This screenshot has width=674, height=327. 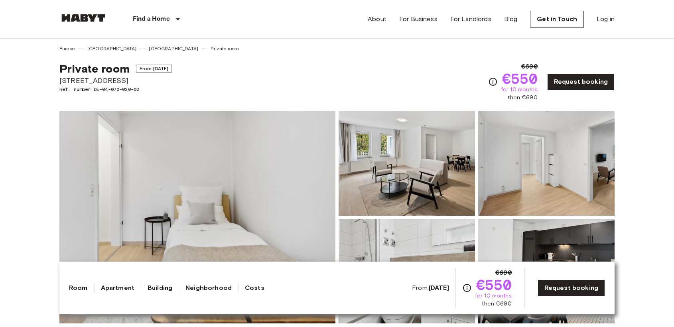 What do you see at coordinates (225, 49) in the screenshot?
I see `a: Private room` at bounding box center [225, 49].